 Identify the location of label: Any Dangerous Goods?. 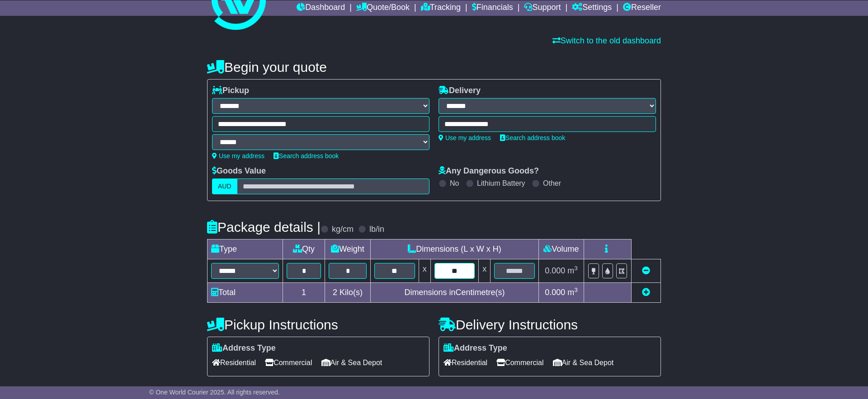
(489, 171).